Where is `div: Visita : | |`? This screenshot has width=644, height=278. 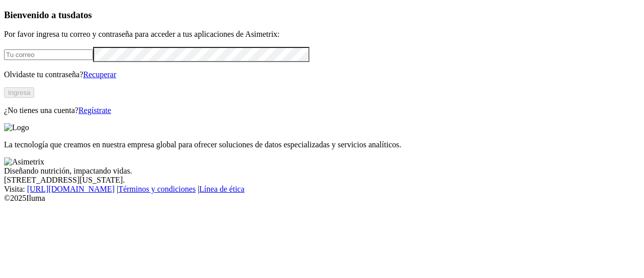 div: Visita : | | is located at coordinates (322, 189).